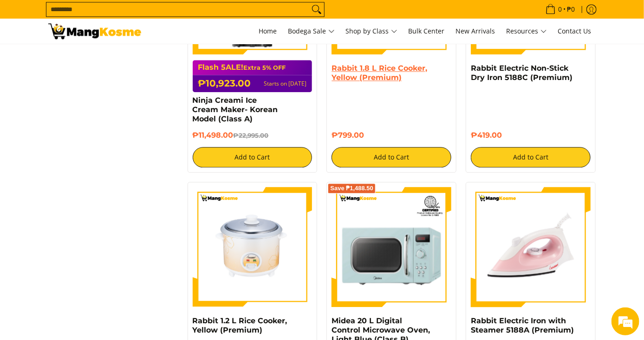  I want to click on a: Bodega Sale, so click(311, 31).